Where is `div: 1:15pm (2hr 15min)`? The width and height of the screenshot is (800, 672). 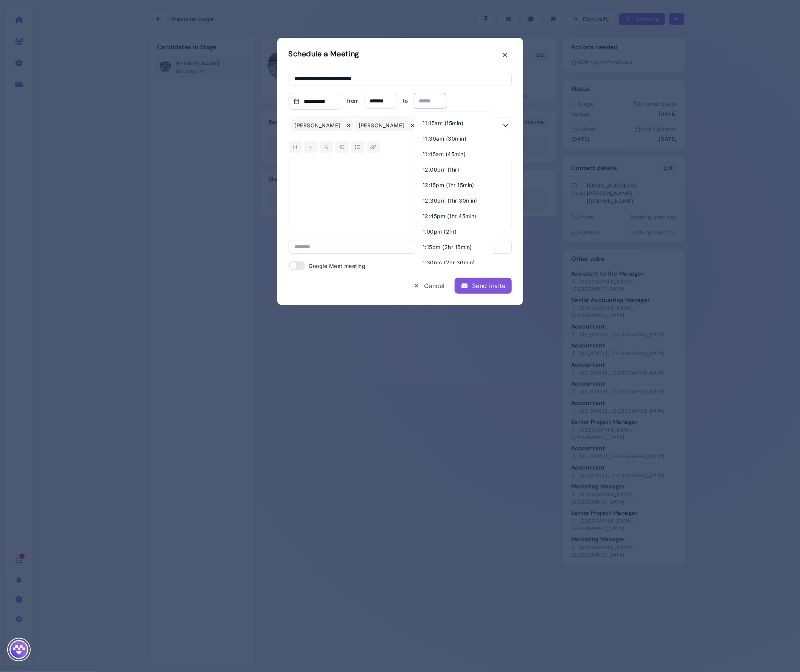
div: 1:15pm (2hr 15min) is located at coordinates (454, 247).